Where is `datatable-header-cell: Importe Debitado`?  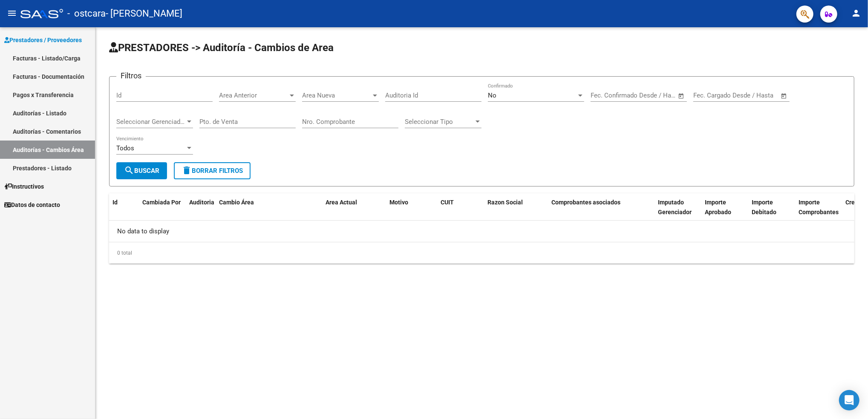 datatable-header-cell: Importe Debitado is located at coordinates (771, 212).